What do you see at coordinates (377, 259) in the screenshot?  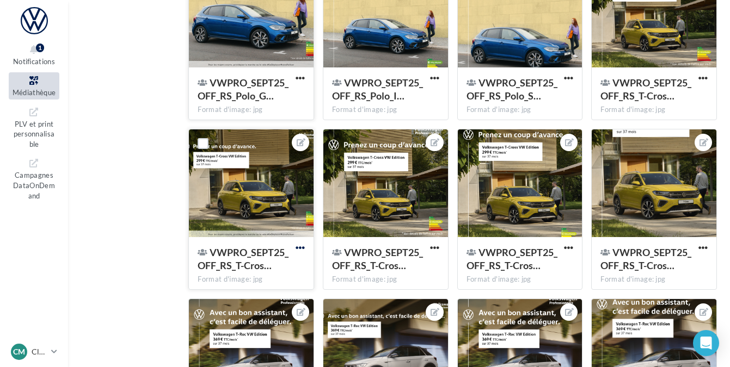 I see `span: VWPRO_SEPT25_OFF_RS_T-Cross_GMB_720x720px` at bounding box center [377, 259].